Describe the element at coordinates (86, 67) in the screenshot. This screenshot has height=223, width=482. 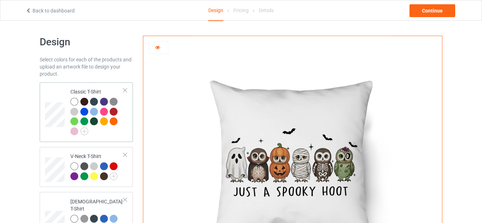
I see `div: Select colors for each of the products and upload an artwork file to design your product.` at that location.